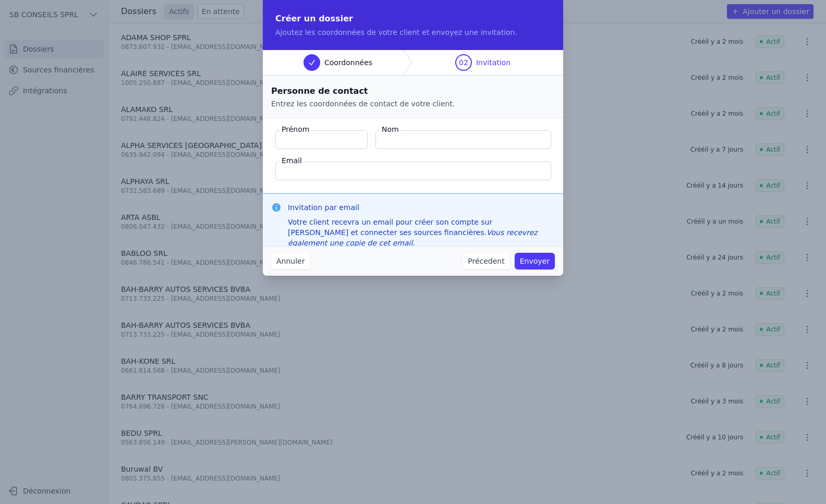 Image resolution: width=826 pixels, height=504 pixels. I want to click on p: Ajoutez les coordonnées de votre client et envoyez une invitation., so click(413, 32).